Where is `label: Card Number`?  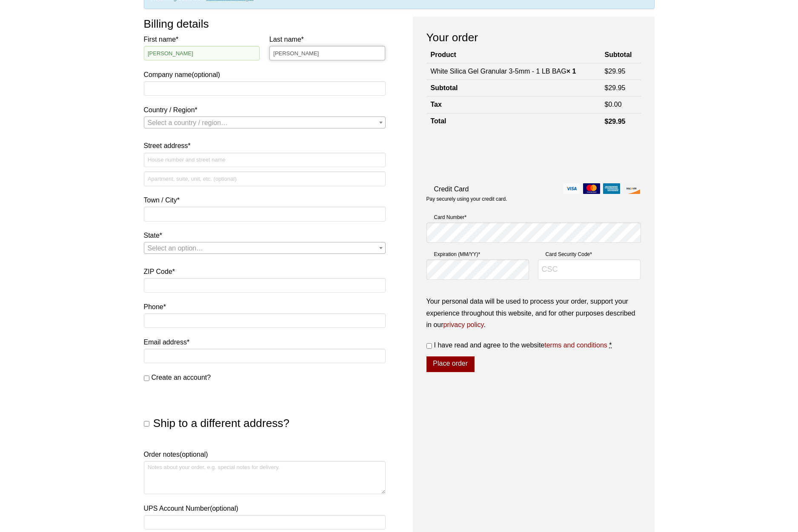 label: Card Number is located at coordinates (534, 217).